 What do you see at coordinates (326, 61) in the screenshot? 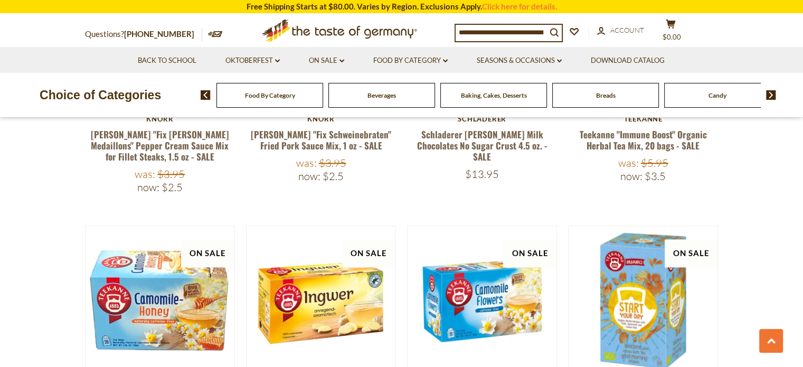
I see `a: On Sale` at bounding box center [326, 61].